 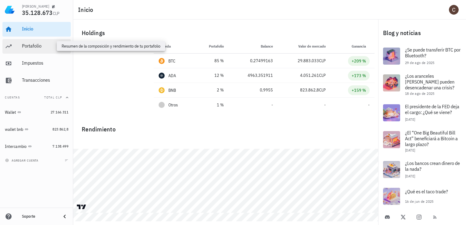 What do you see at coordinates (161, 61) in the screenshot?
I see `div: BTC-icon` at bounding box center [161, 61].